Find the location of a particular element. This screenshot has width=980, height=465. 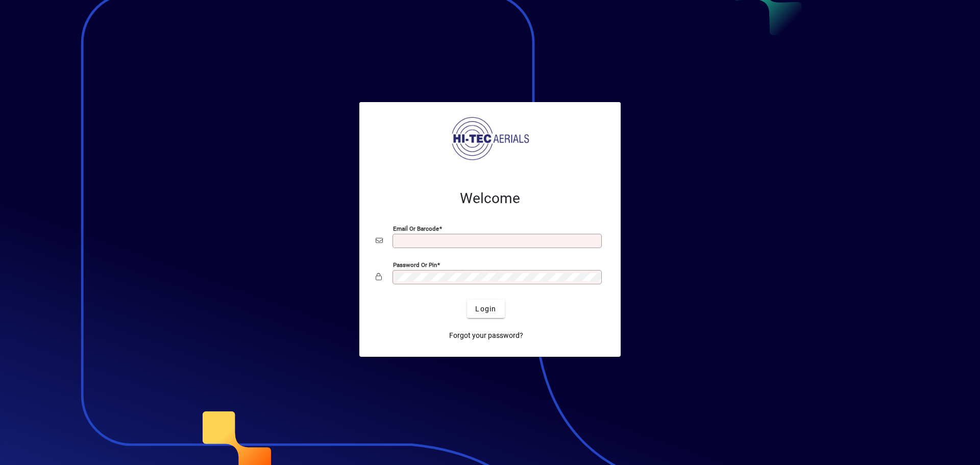

button: Login is located at coordinates (486, 309).